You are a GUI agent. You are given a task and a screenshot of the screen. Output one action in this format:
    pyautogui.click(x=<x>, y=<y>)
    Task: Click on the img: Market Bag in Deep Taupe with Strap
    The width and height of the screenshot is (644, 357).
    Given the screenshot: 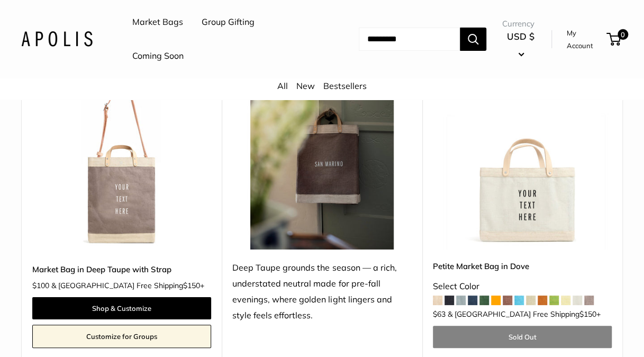 What is the action you would take?
    pyautogui.click(x=122, y=160)
    